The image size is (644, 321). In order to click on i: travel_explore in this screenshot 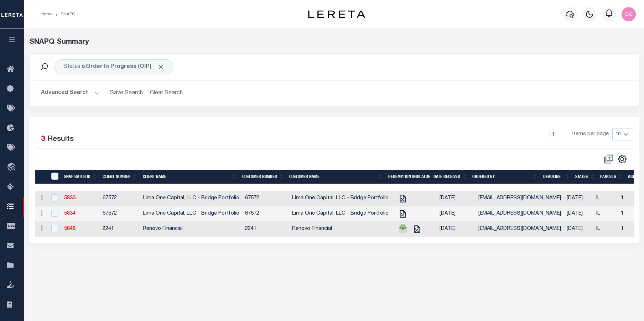, I will do `click(13, 168)`.